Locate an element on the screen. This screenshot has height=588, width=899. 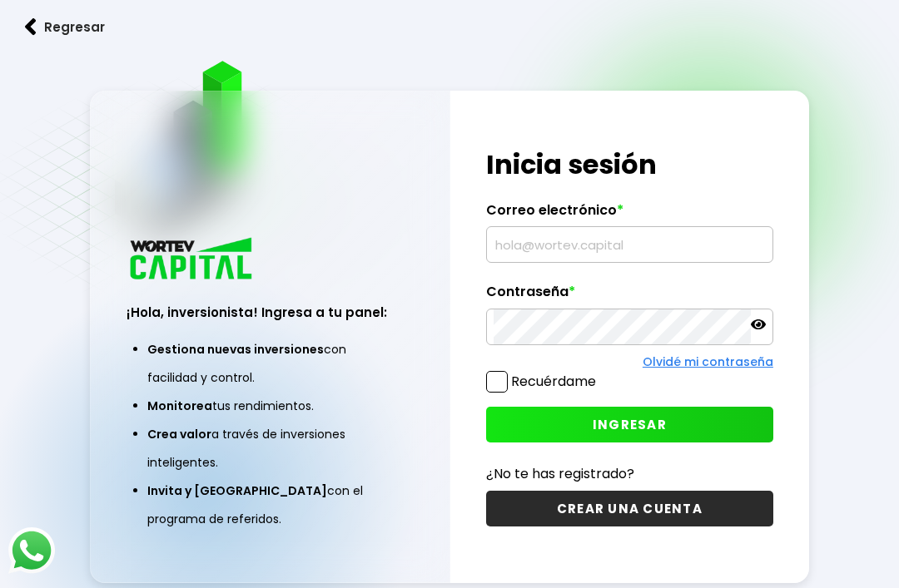
span: Gestiona nuevas inversiones is located at coordinates (236, 350).